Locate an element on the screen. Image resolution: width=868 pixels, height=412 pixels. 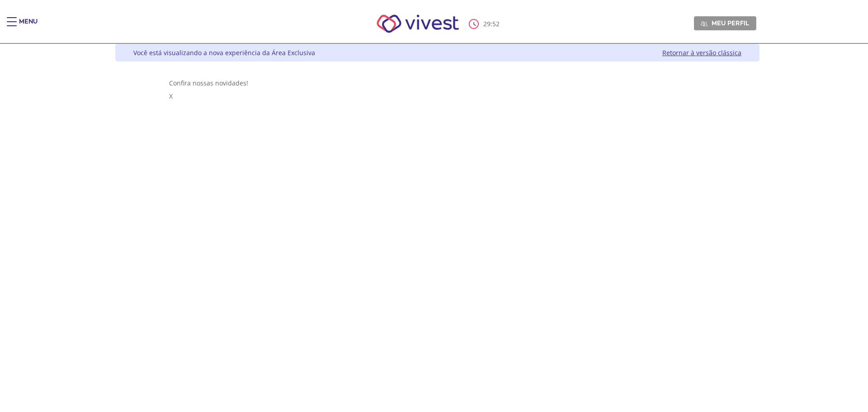
div: Confira nossas novidades! is located at coordinates (438, 83).